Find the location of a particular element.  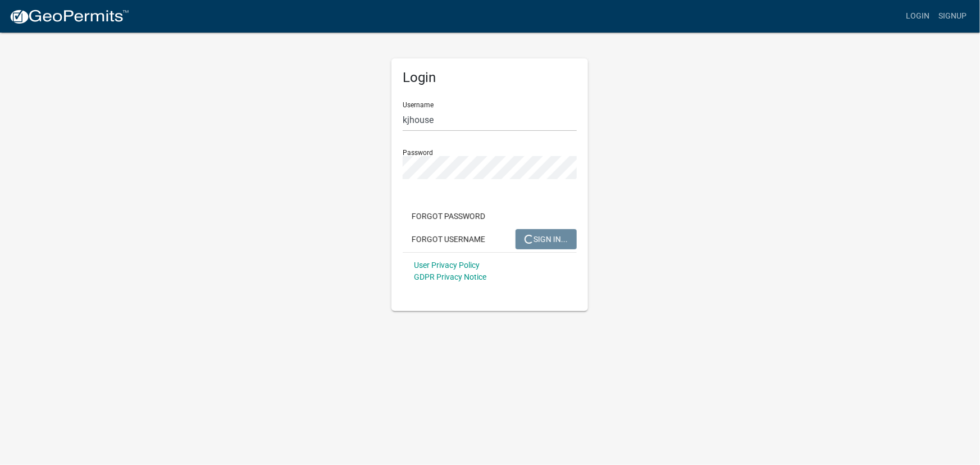

h5: Login is located at coordinates (490, 78).